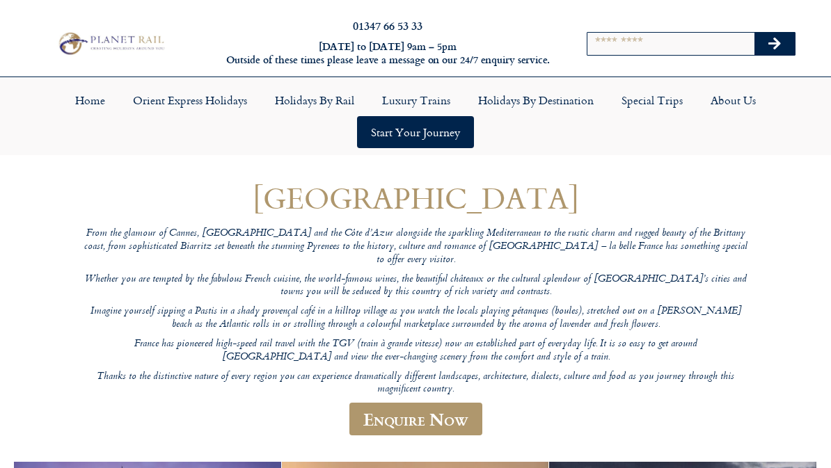 The height and width of the screenshot is (468, 831). What do you see at coordinates (415, 419) in the screenshot?
I see `a: Enquire Now` at bounding box center [415, 419].